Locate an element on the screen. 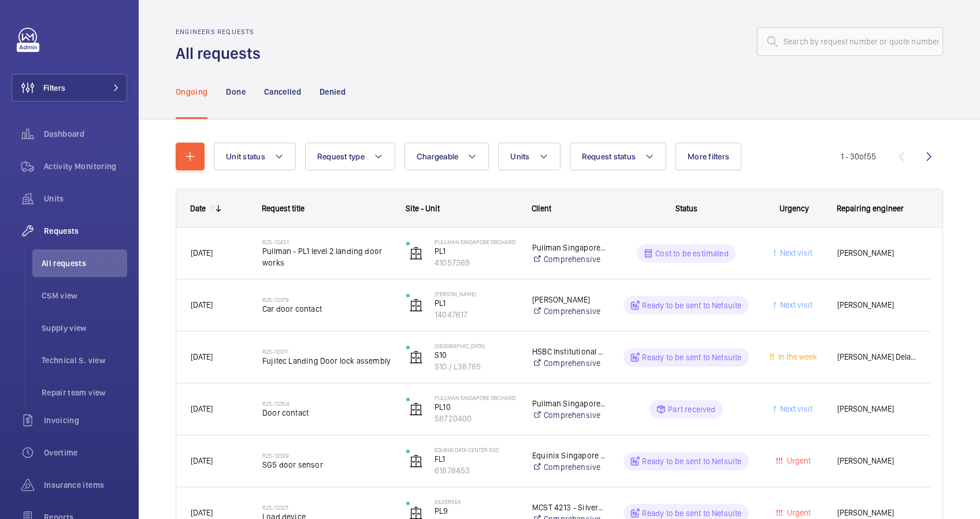 Image resolution: width=980 pixels, height=519 pixels. span: Insurance items is located at coordinates (86, 485).